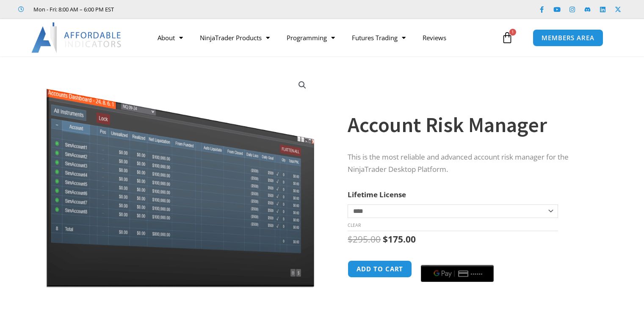 This screenshot has width=644, height=309. I want to click on nav: Menu, so click(324, 38).